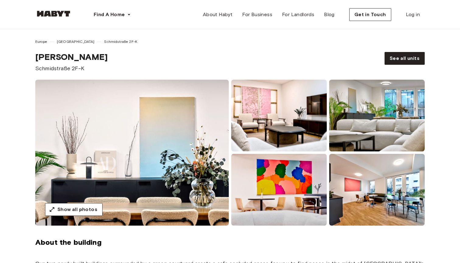  I want to click on span: Blog, so click(329, 15).